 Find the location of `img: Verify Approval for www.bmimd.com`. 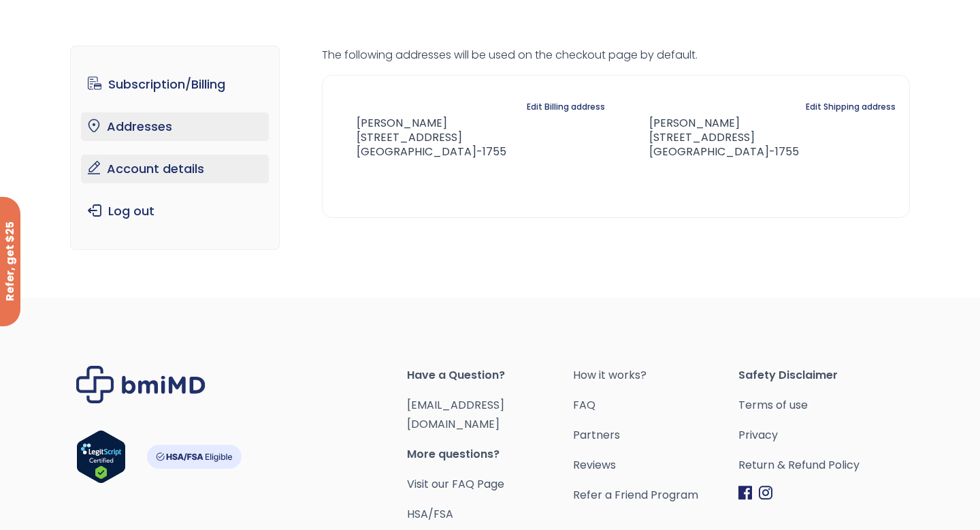

img: Verify Approval for www.bmimd.com is located at coordinates (101, 457).